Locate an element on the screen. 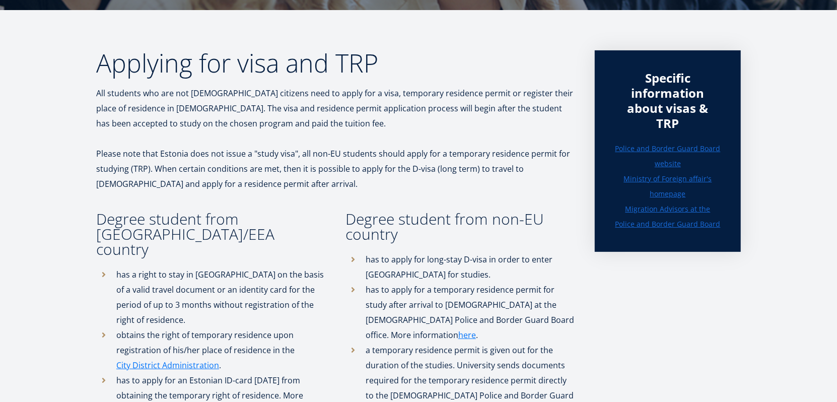  a: Ministry of Foreign affair's homepage is located at coordinates (668, 186).